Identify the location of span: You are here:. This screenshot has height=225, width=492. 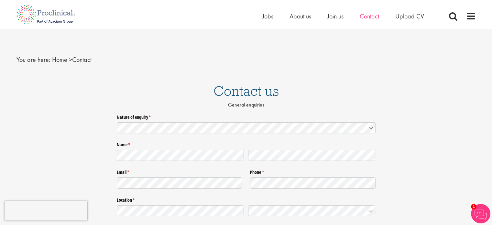
(33, 60).